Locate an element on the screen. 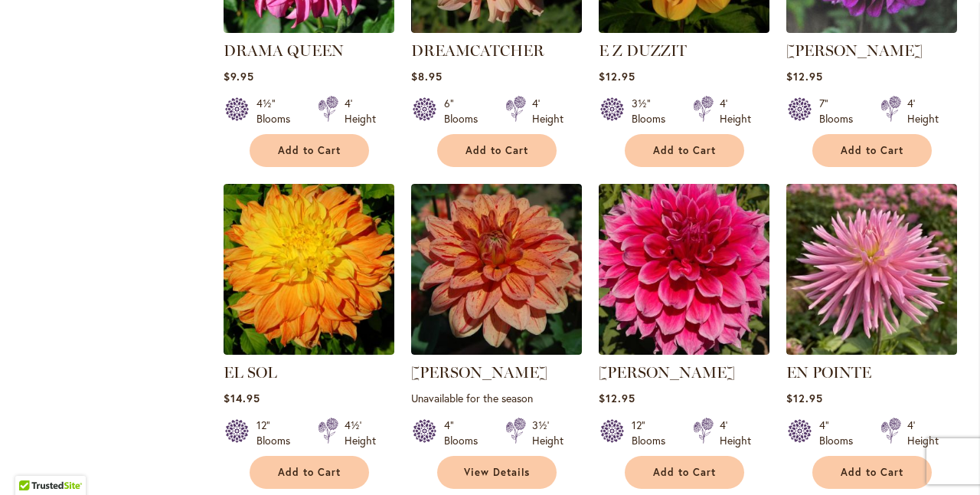  a: View Details is located at coordinates (496, 472).